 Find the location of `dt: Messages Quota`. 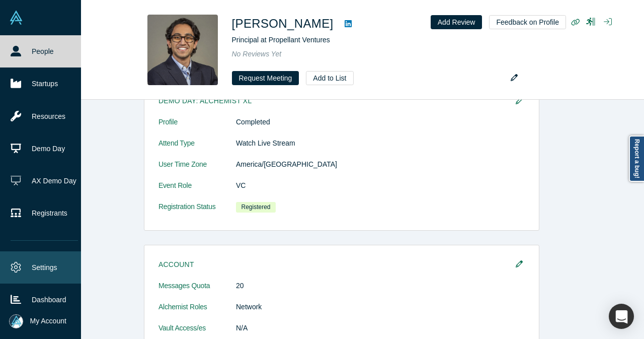

dt: Messages Quota is located at coordinates (197, 291).